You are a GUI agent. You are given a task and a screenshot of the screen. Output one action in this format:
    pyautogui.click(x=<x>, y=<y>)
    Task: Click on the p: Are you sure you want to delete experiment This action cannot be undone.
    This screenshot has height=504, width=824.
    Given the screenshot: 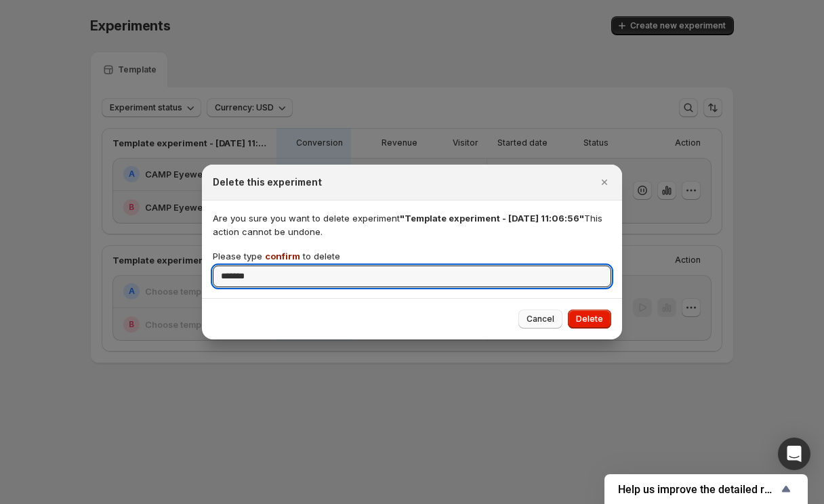 What is the action you would take?
    pyautogui.click(x=412, y=225)
    